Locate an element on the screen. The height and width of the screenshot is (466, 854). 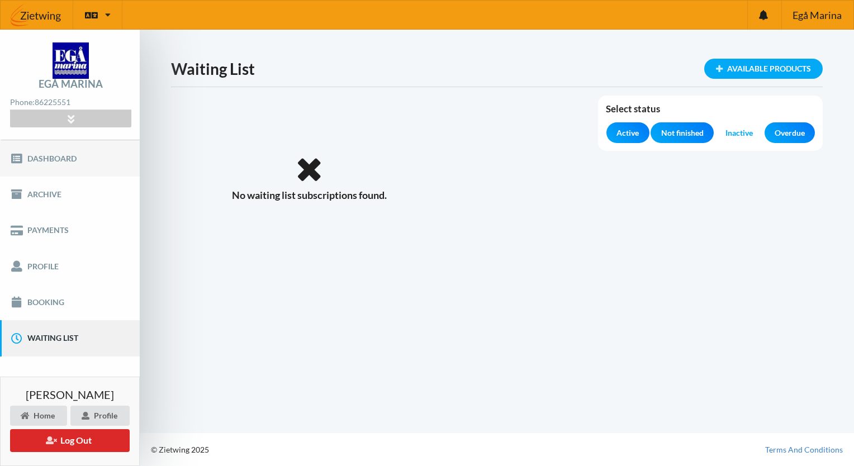
div: Egå Marina is located at coordinates (70, 84).